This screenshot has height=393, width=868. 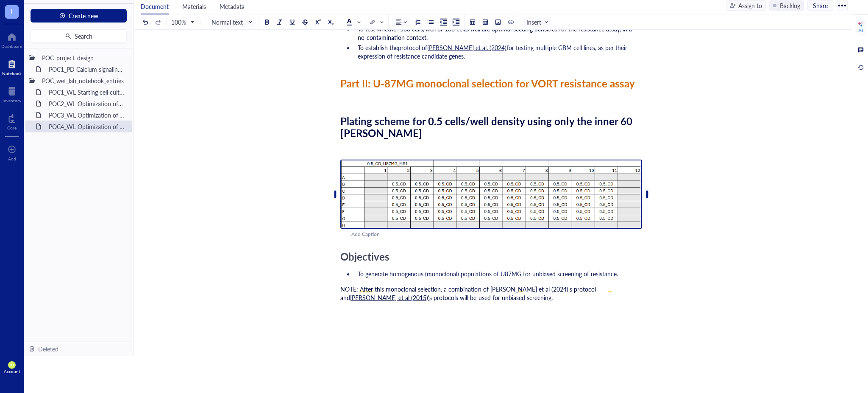 I want to click on span: 100%, so click(x=182, y=22).